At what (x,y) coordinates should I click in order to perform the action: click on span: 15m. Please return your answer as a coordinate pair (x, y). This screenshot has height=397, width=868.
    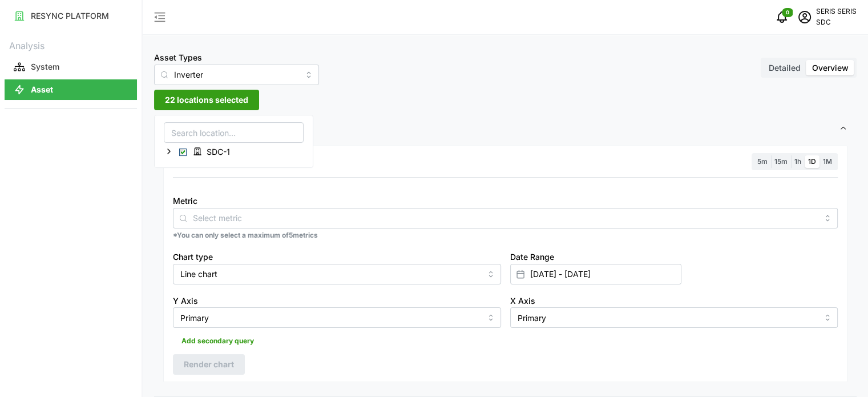
    Looking at the image, I should click on (781, 161).